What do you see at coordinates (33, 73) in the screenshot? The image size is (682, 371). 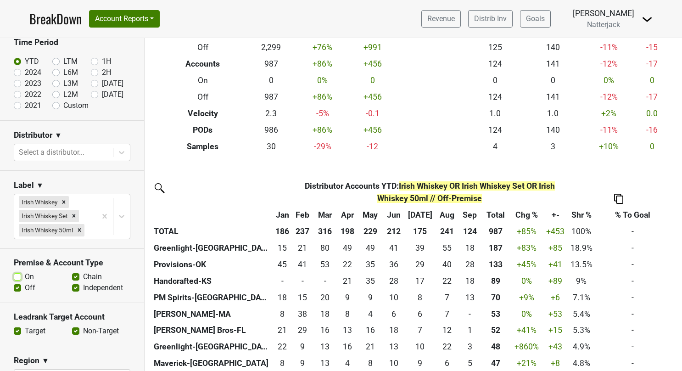 I see `label: 2024` at bounding box center [33, 73].